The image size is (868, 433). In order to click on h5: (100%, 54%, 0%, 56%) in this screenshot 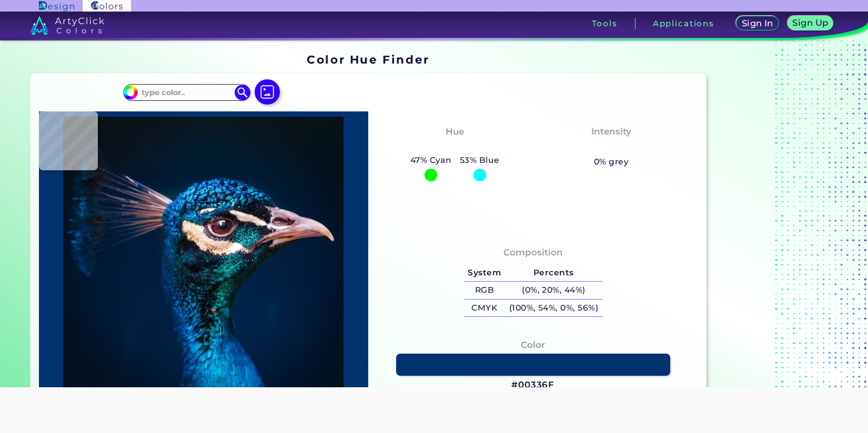, I will do `click(553, 308)`.